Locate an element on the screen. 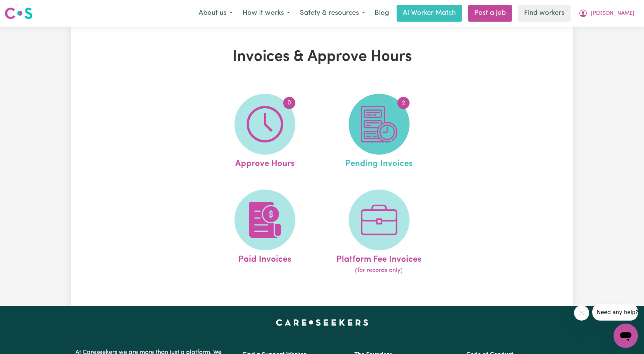 The height and width of the screenshot is (354, 644). a: Careseekers home page is located at coordinates (322, 323).